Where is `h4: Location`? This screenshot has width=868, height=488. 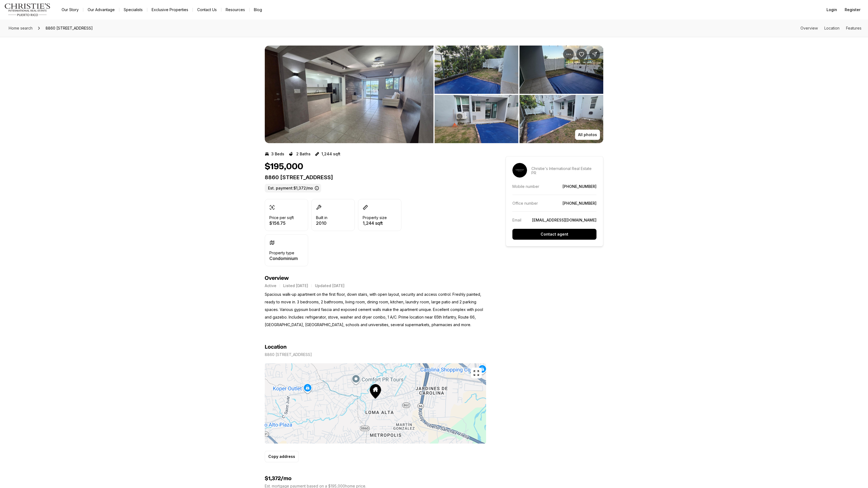 h4: Location is located at coordinates (276, 347).